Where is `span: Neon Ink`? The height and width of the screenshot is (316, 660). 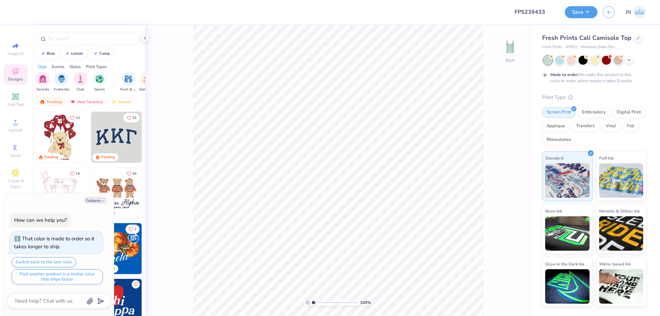 span: Neon Ink is located at coordinates (553, 211).